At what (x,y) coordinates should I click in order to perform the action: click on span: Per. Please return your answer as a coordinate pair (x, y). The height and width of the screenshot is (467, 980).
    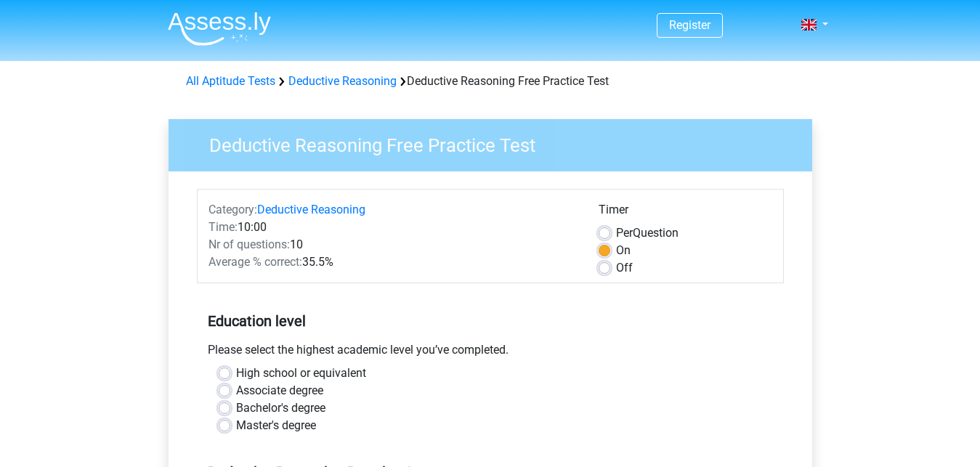
    Looking at the image, I should click on (624, 232).